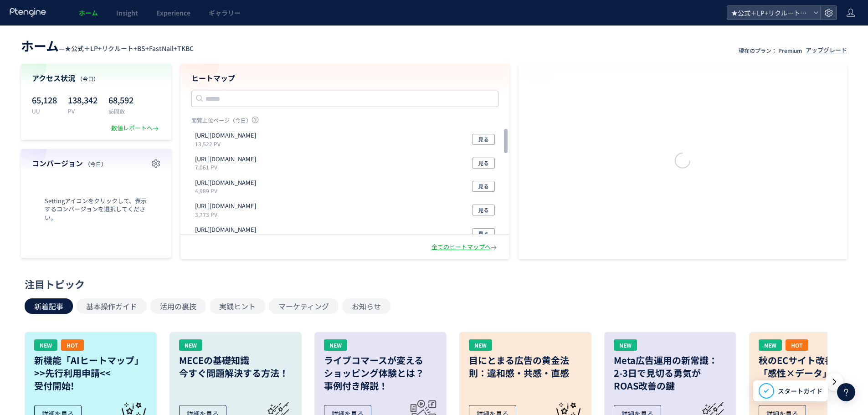  Describe the element at coordinates (225, 206) in the screenshot. I see `p: https://tcb-beauty.net/menu/bnls-diet` at that location.